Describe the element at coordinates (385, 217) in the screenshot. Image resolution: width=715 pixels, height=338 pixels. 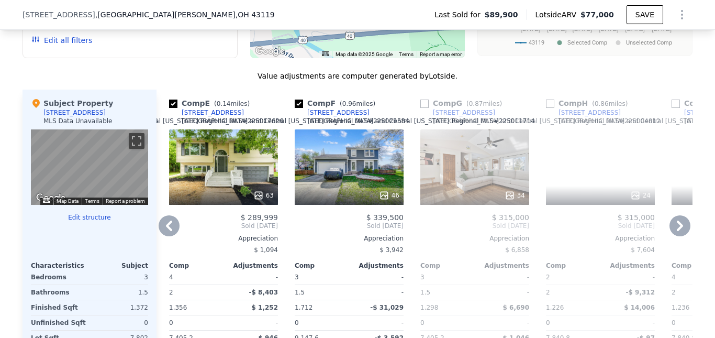
I see `span: $ 339,500` at that location.